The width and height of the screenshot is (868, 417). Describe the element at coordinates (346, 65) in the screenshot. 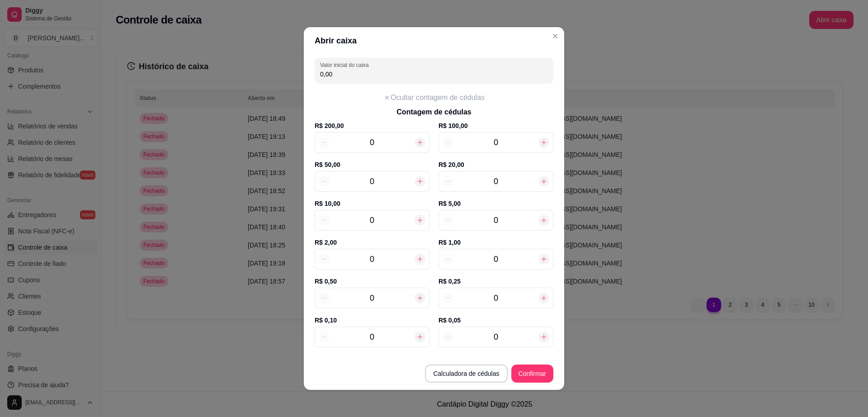

I see `label: Valor inicial do caixa` at that location.